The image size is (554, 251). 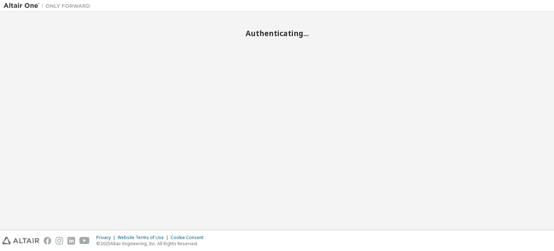 I want to click on img: youtube.svg, so click(x=84, y=240).